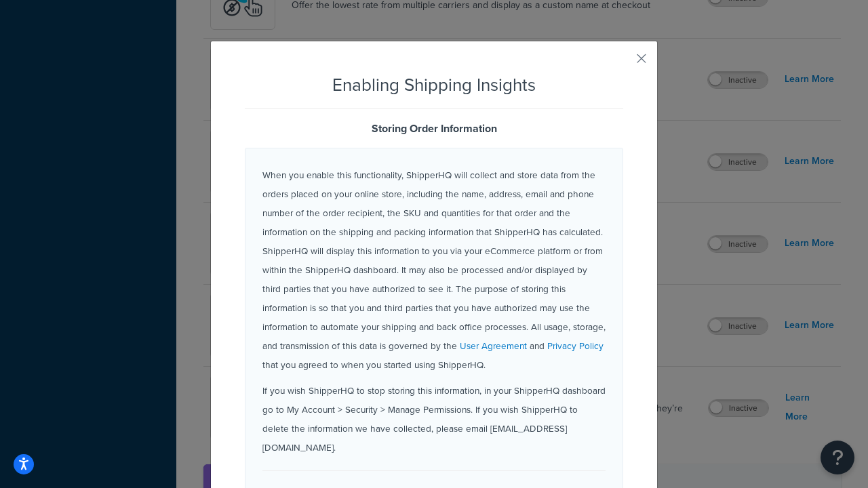  Describe the element at coordinates (434, 270) in the screenshot. I see `p: When you enable this functionality, ShipperHQ will collect and store data from the orders placed ...` at that location.